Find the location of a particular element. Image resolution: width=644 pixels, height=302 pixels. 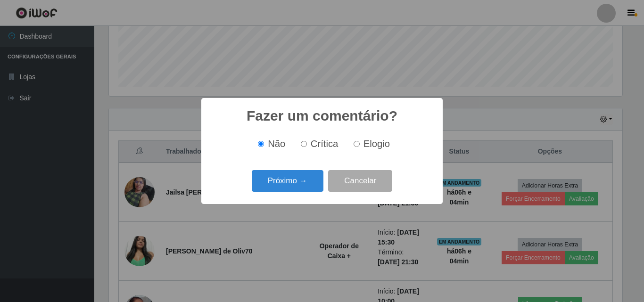

span: Não is located at coordinates (276, 144).